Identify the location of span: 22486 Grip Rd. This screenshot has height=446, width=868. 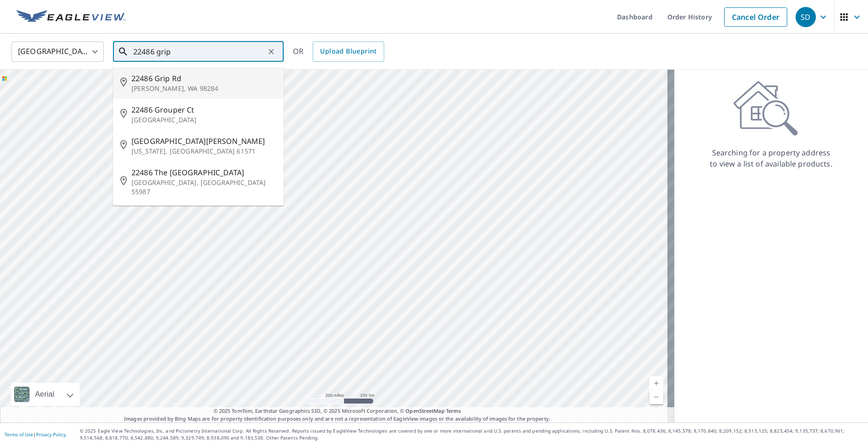
(204, 78).